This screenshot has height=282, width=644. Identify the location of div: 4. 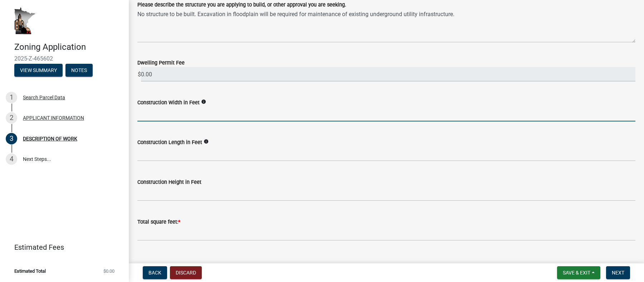
(11, 159).